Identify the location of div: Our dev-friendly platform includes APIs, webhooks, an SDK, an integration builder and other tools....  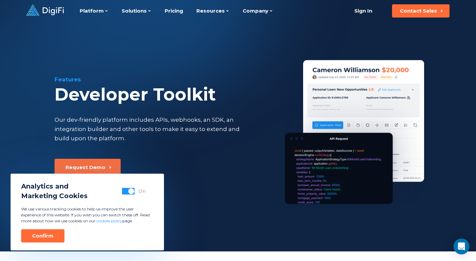
(148, 129).